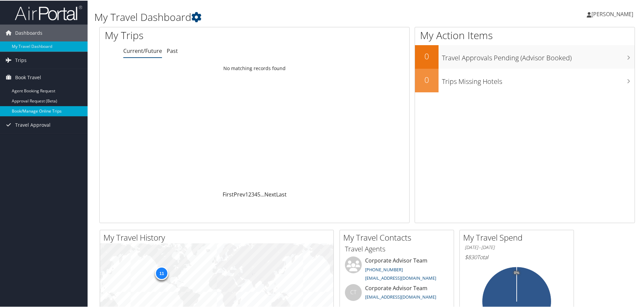  Describe the element at coordinates (48, 12) in the screenshot. I see `img: airportal-logo.png` at that location.